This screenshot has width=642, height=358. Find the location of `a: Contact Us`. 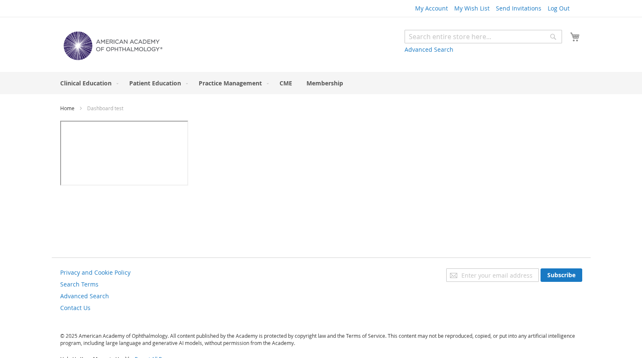

a: Contact Us is located at coordinates (75, 308).